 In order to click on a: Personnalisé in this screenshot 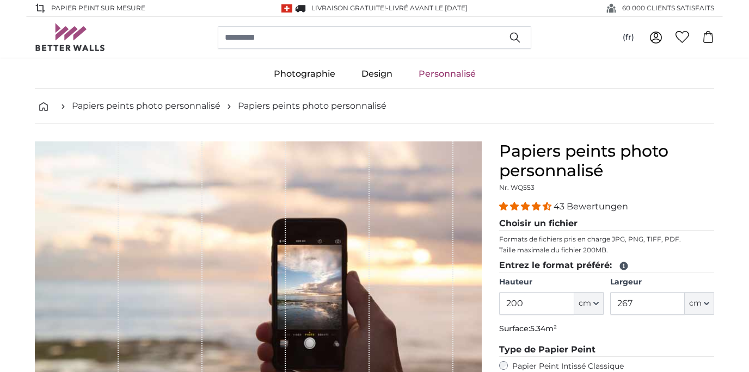, I will do `click(447, 74)`.